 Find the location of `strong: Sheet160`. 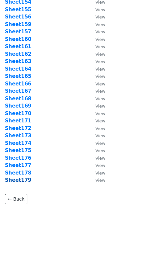

strong: Sheet160 is located at coordinates (18, 39).